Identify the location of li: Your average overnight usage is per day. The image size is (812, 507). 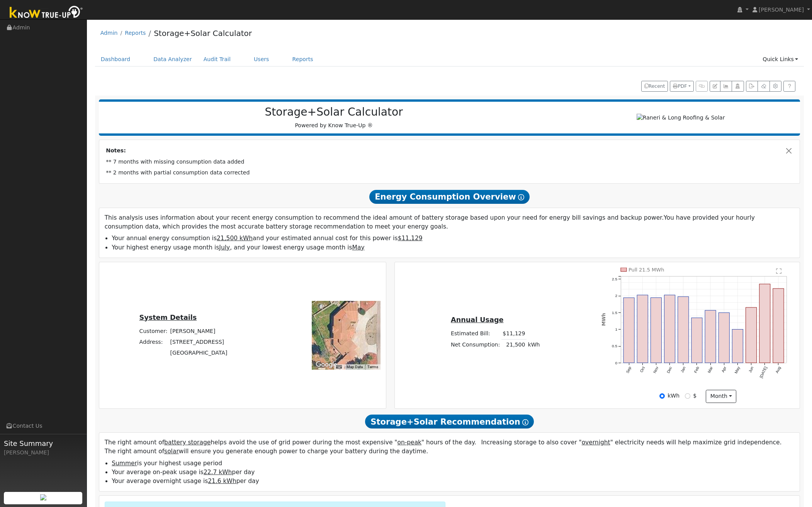
(453, 481).